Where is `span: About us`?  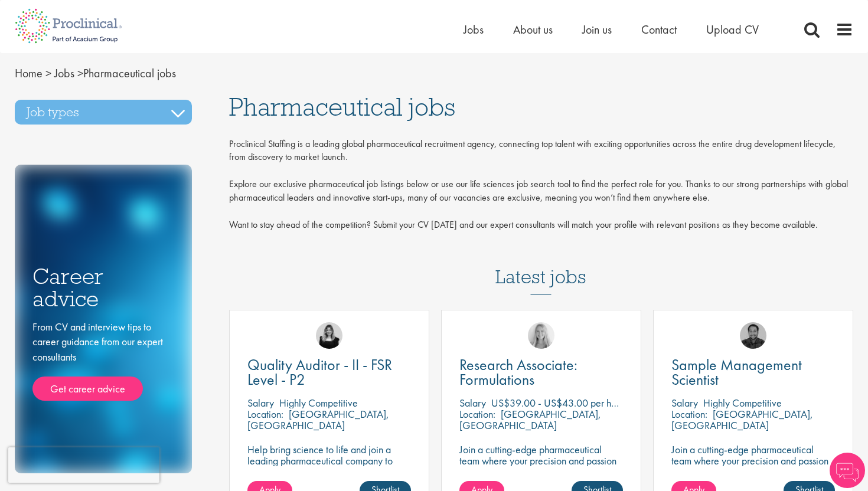
span: About us is located at coordinates (533, 29).